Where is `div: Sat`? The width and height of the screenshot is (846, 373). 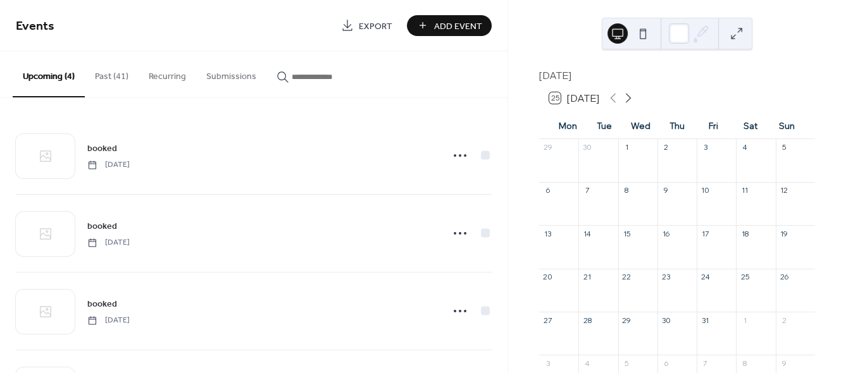
div: Sat is located at coordinates (750, 127).